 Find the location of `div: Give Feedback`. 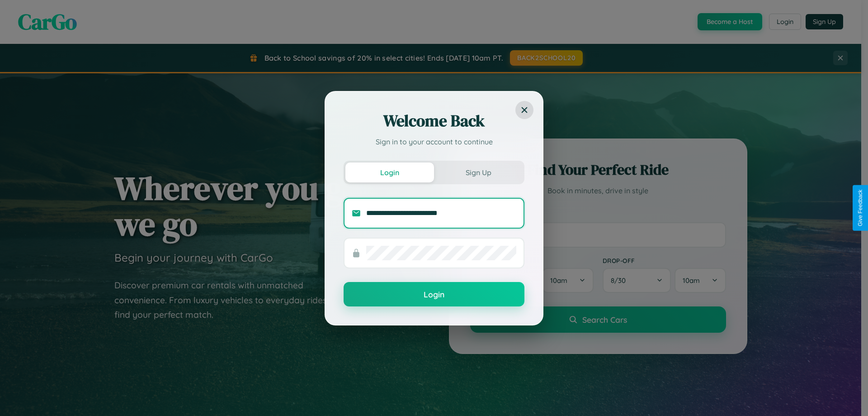

div: Give Feedback is located at coordinates (861, 208).